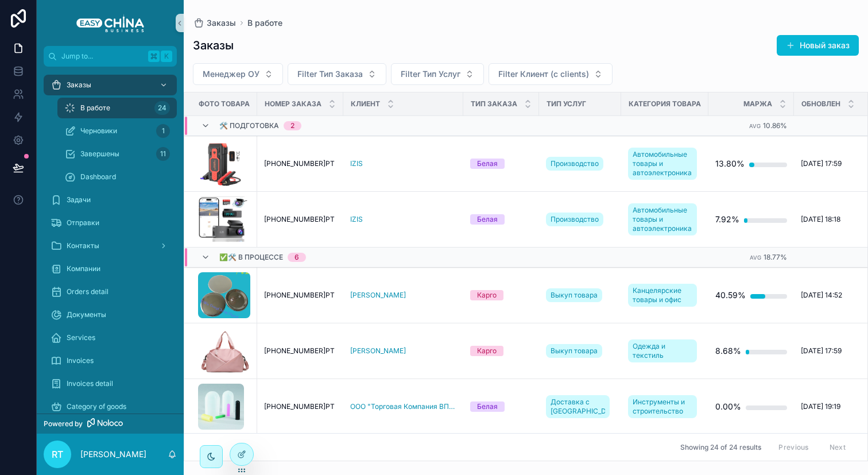 This screenshot has width=868, height=475. Describe the element at coordinates (728, 219) in the screenshot. I see `div: 7.92%` at that location.